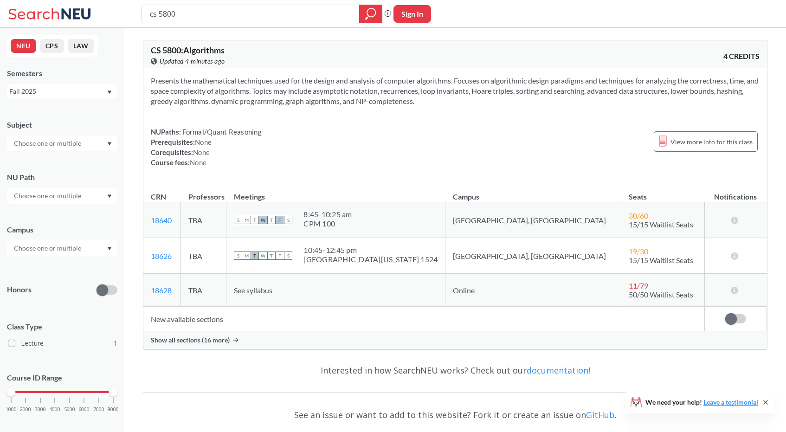  What do you see at coordinates (735, 192) in the screenshot?
I see `th: Notifications` at bounding box center [735, 192].